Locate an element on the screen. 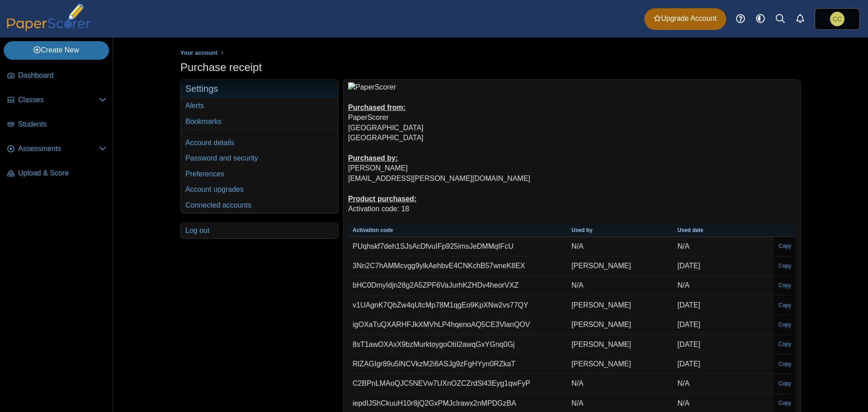 The image size is (868, 412). a: Your account is located at coordinates (199, 53).